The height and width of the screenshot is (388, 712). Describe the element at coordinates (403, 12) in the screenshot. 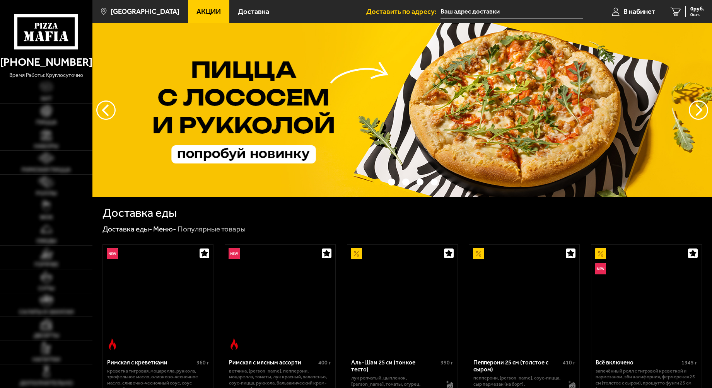

I see `span: Доставить по адресу:` at that location.